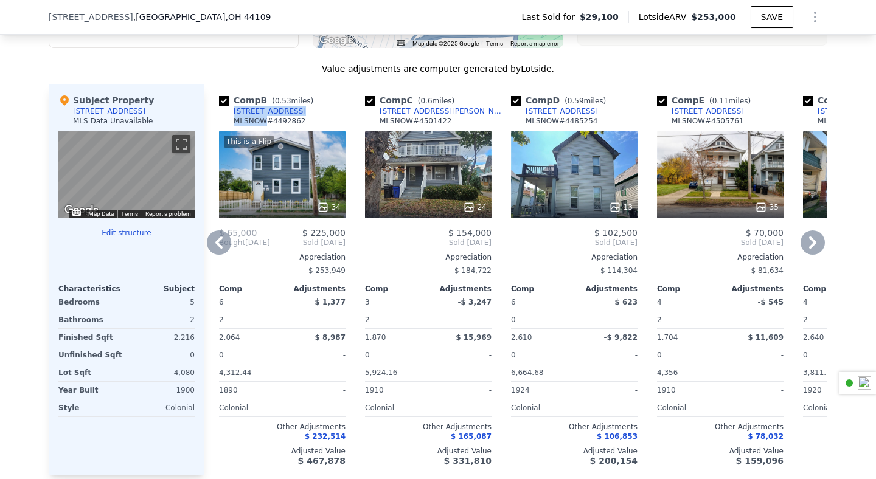 Image resolution: width=876 pixels, height=479 pixels. I want to click on div: Map, so click(126, 175).